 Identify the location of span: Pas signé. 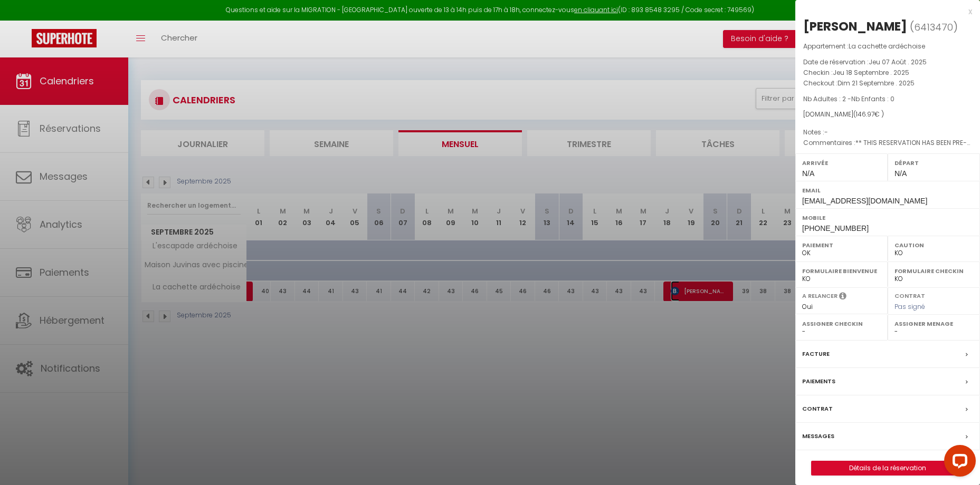
(910, 307).